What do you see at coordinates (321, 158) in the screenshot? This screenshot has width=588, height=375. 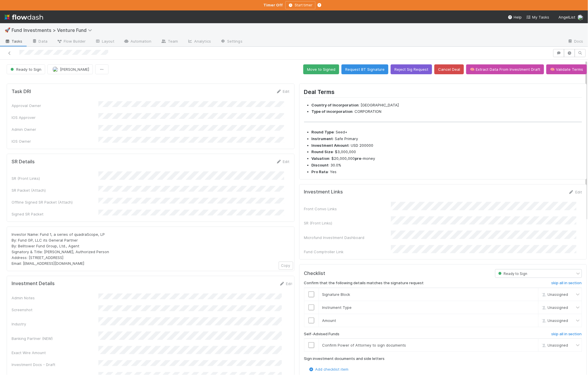 I see `strong: Valuation` at bounding box center [321, 158].